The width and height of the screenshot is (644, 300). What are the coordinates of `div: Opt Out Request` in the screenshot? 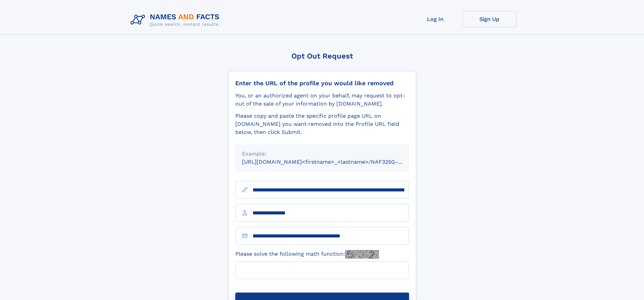 It's located at (322, 56).